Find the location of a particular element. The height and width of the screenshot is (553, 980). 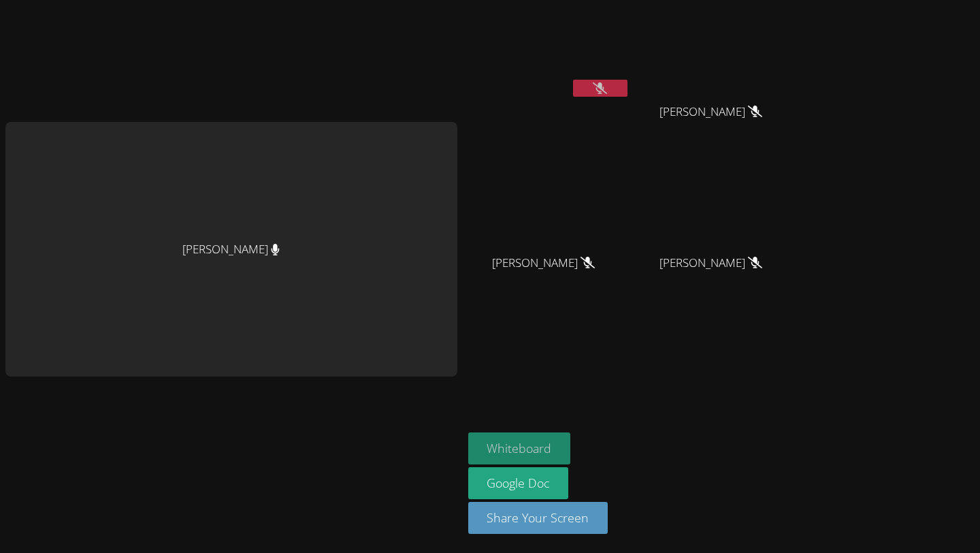

button: Whiteboard is located at coordinates (520, 448).